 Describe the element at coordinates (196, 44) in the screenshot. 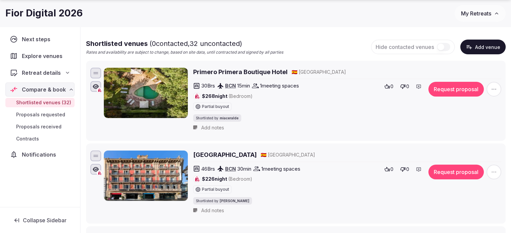

I see `span: ( 0 contacted, 32 uncontacted)` at that location.